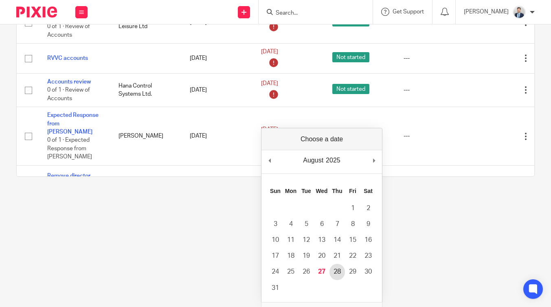 The image size is (551, 307). I want to click on button: 13, so click(321, 240).